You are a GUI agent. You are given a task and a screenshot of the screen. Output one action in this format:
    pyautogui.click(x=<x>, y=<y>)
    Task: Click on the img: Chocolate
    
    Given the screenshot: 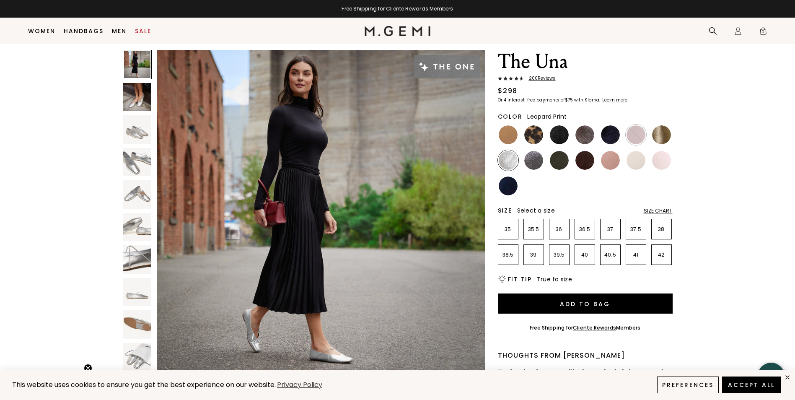 What is the action you would take?
    pyautogui.click(x=585, y=160)
    